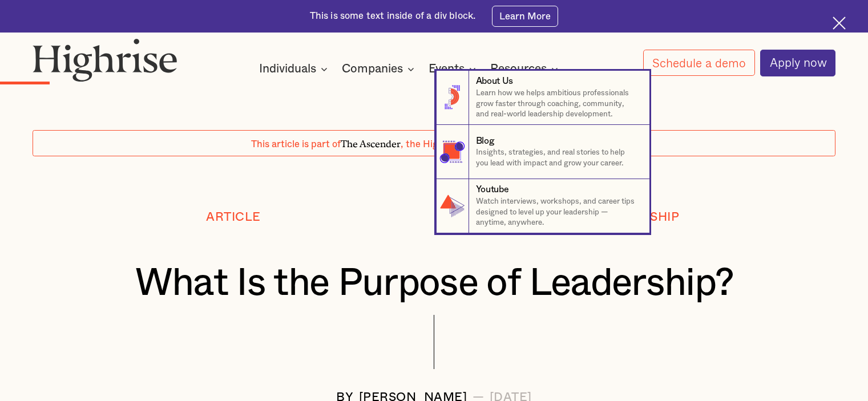 The width and height of the screenshot is (868, 401). I want to click on a: BlogInsights, strategies, and real stories to help you lead with impact and grow your career., so click(543, 152).